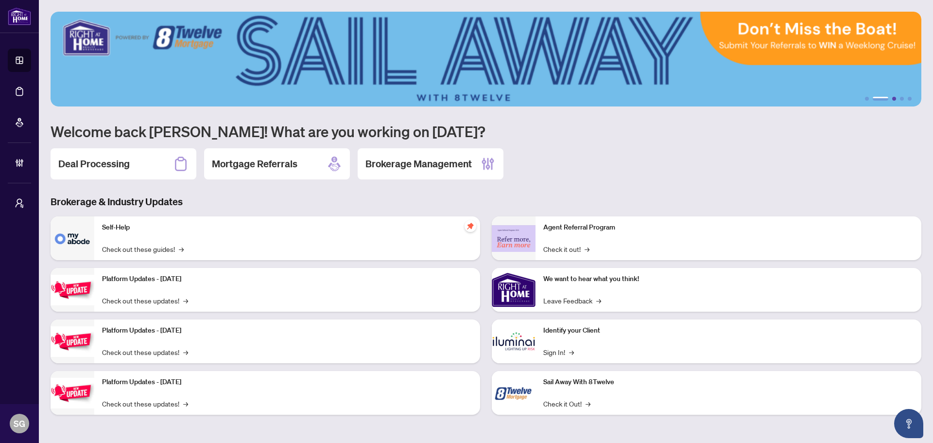  I want to click on img: Sail Away With 8Twelve, so click(514, 393).